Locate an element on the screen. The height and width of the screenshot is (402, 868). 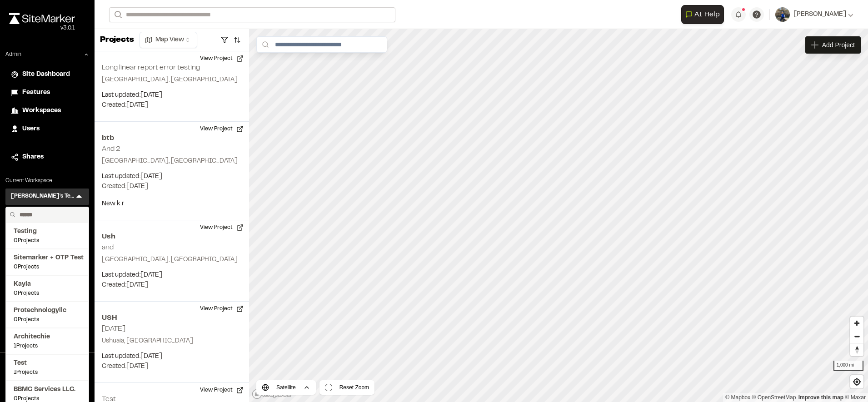
h2: btb is located at coordinates (172, 138).